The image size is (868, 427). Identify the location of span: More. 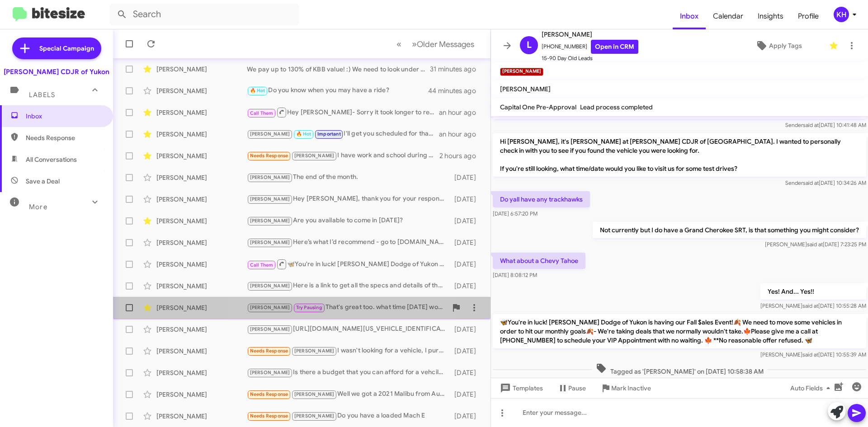
(38, 207).